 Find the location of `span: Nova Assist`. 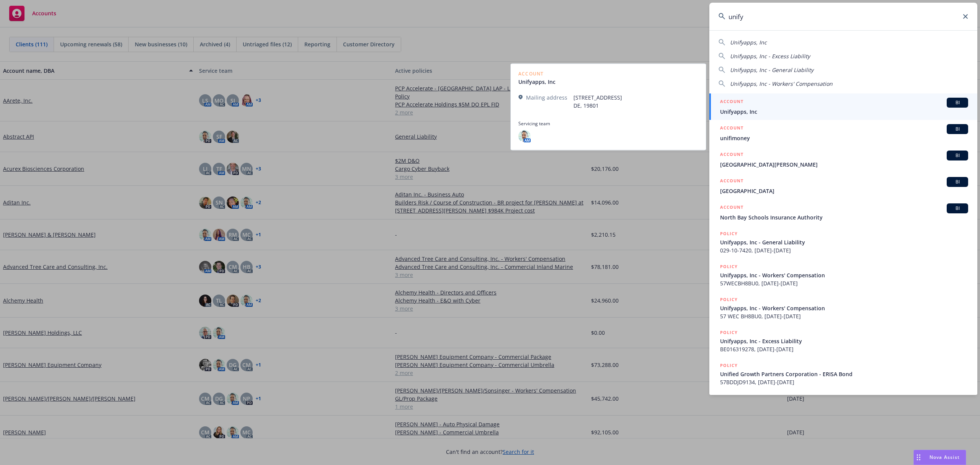

span: Nova Assist is located at coordinates (944, 457).